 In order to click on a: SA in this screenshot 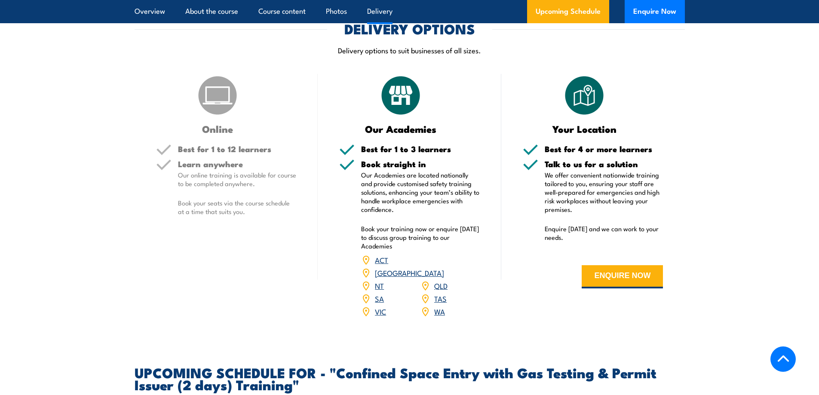, I will do `click(379, 298)`.